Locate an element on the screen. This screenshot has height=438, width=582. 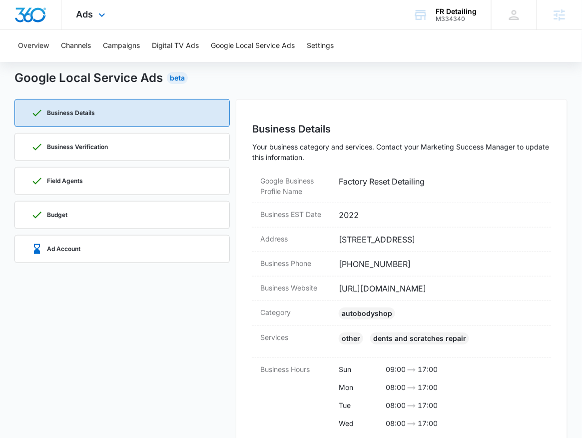
button: Google Local Service Ads is located at coordinates (253, 46).